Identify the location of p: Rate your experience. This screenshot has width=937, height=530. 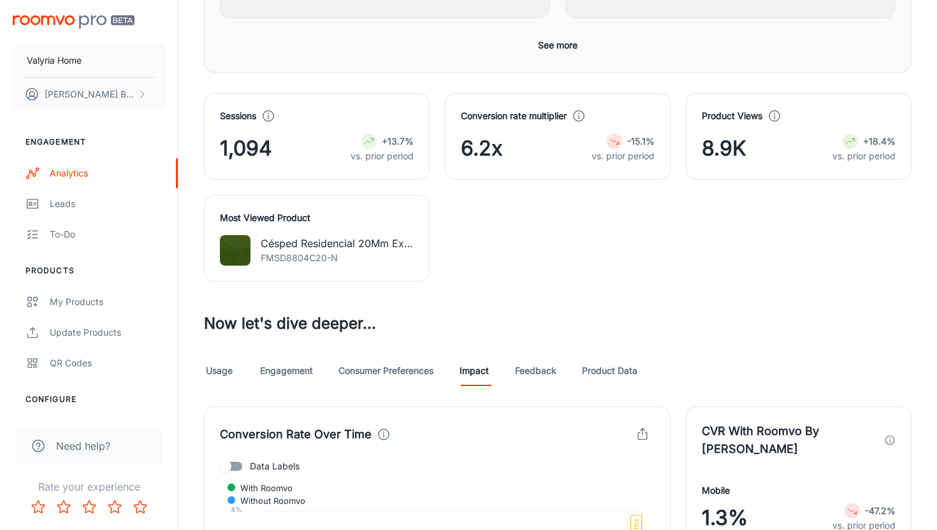
(89, 487).